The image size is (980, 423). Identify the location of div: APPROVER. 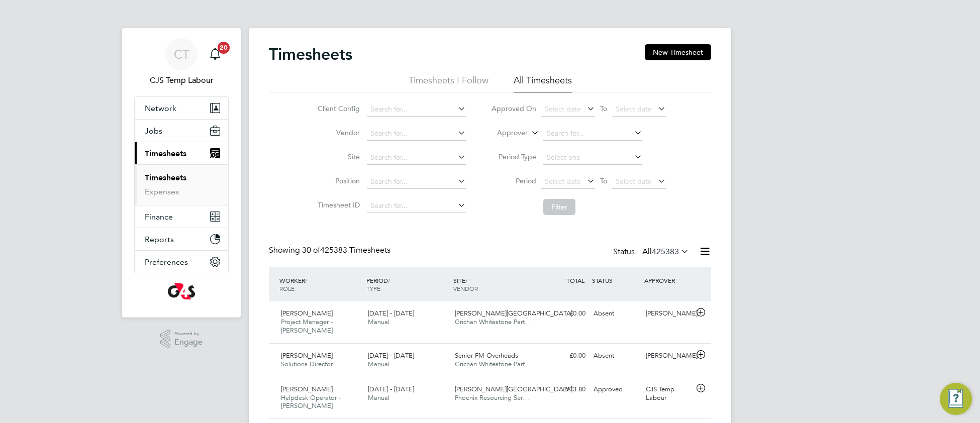
(668, 281).